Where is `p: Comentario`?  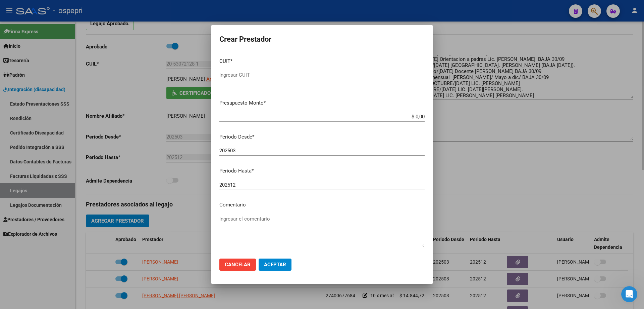 p: Comentario is located at coordinates (322, 205).